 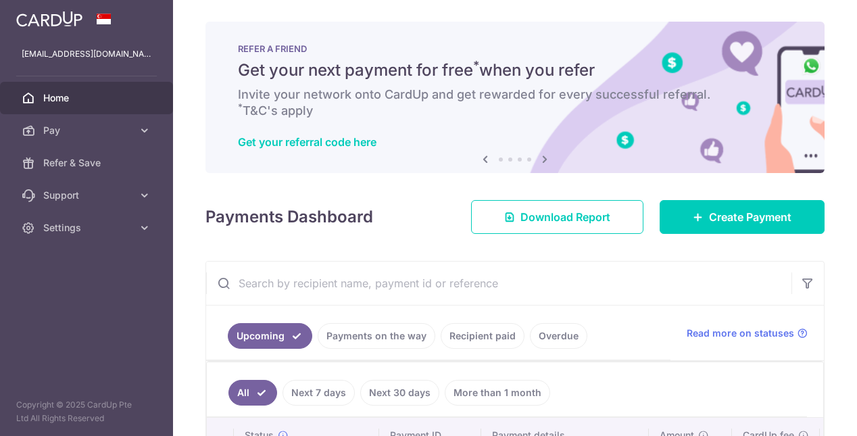 What do you see at coordinates (515, 97) in the screenshot?
I see `img: RAF banner` at bounding box center [515, 97].